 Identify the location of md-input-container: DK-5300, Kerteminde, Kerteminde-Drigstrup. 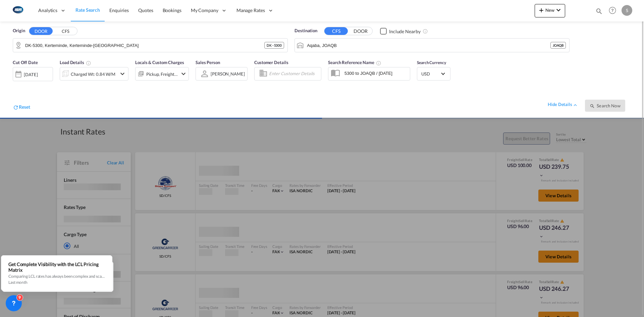
(150, 45).